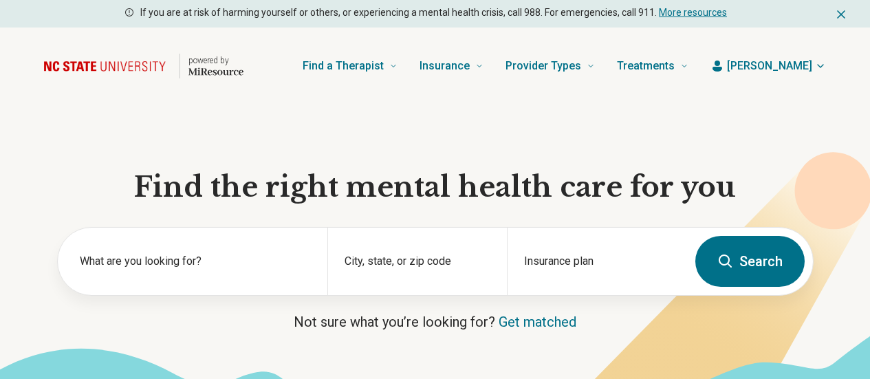 The image size is (870, 379). I want to click on a: Provider Types, so click(550, 66).